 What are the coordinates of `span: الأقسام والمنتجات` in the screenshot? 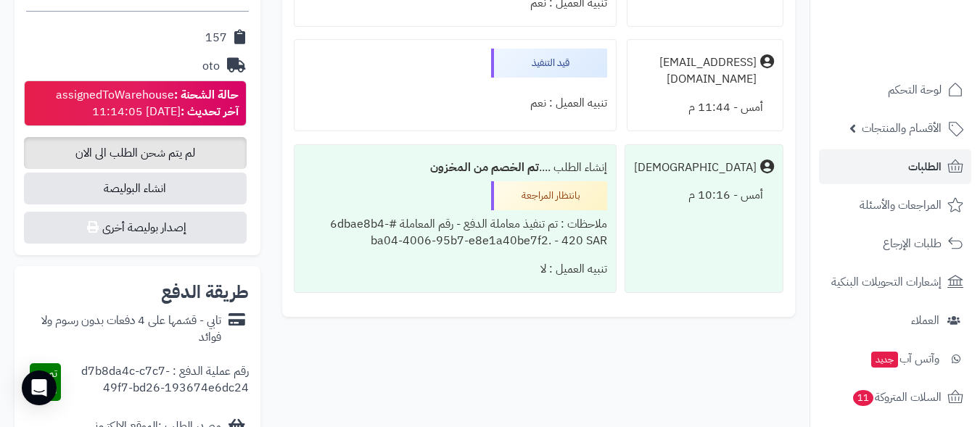 It's located at (902, 128).